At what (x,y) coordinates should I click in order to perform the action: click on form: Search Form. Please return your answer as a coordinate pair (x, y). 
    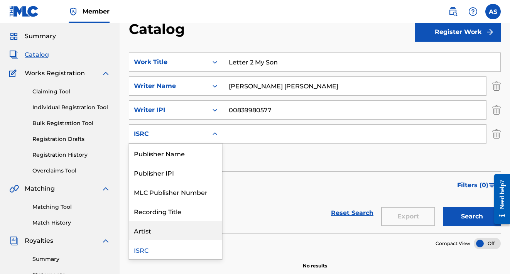
    Looking at the image, I should click on (315, 143).